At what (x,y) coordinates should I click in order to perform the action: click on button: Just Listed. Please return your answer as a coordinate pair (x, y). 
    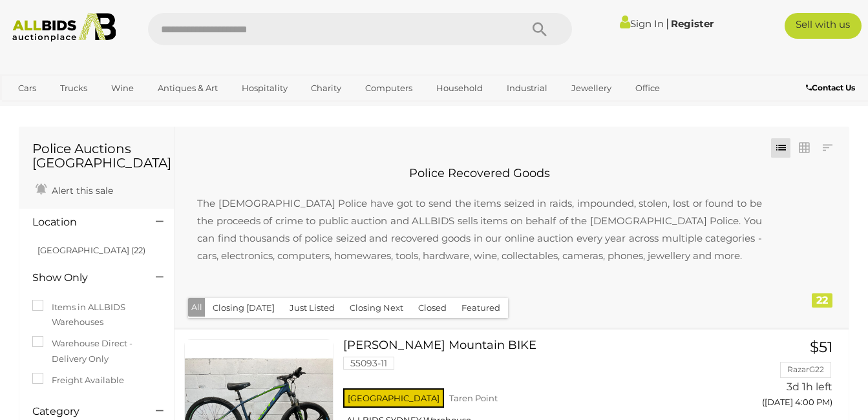
    Looking at the image, I should click on (313, 308).